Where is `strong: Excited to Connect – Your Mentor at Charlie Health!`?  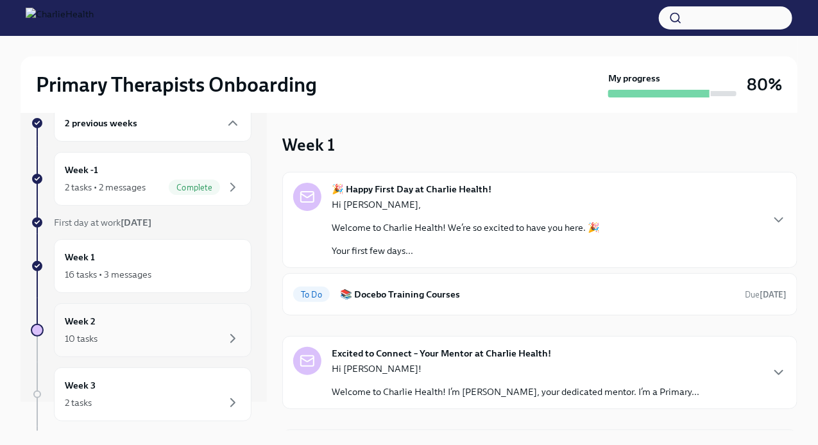 strong: Excited to Connect – Your Mentor at Charlie Health! is located at coordinates (442, 354).